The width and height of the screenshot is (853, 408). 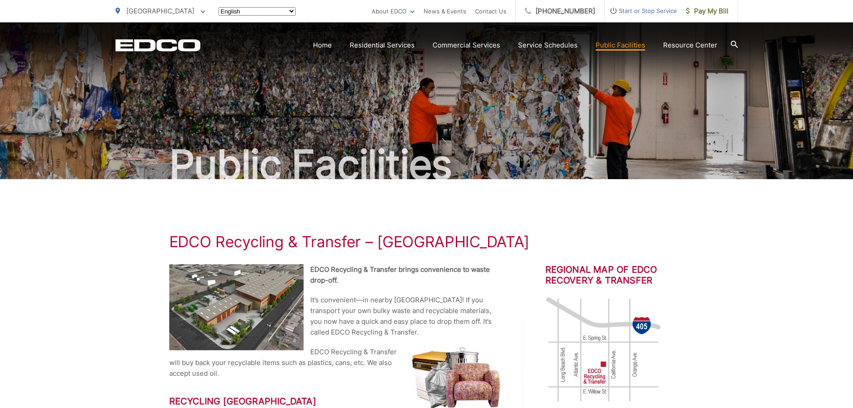 What do you see at coordinates (548, 45) in the screenshot?
I see `a: Service Schedules` at bounding box center [548, 45].